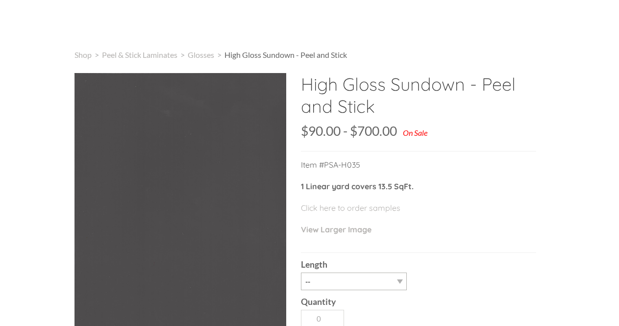  I want to click on p: Item #PSA-H035, so click(419, 170).